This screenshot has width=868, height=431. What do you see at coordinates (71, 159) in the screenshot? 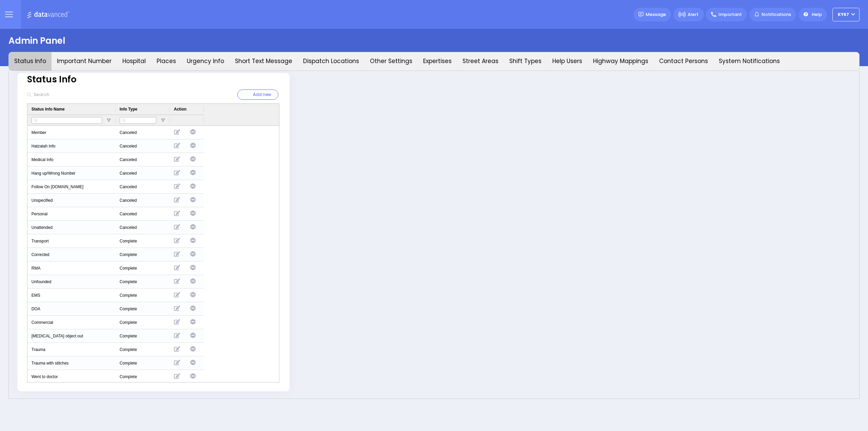
I see `div: Medical Info` at bounding box center [71, 159].